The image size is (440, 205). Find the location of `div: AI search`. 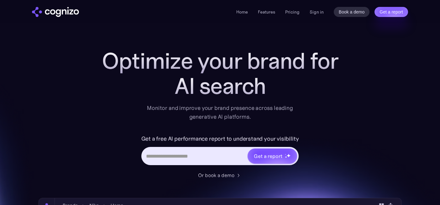

div: AI search is located at coordinates (220, 86).